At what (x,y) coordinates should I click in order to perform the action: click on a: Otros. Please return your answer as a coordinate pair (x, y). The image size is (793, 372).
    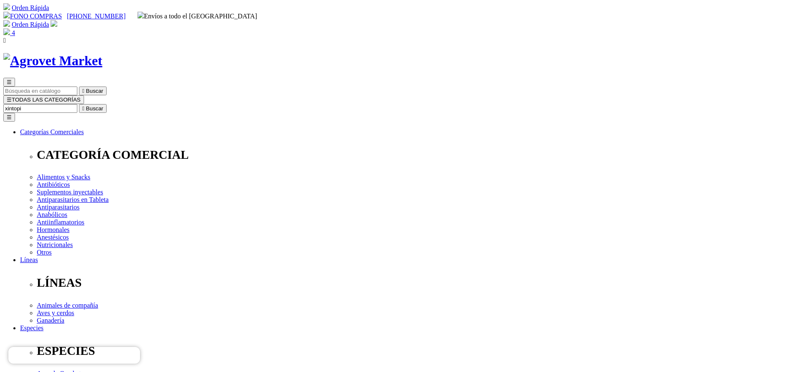
    Looking at the image, I should click on (44, 252).